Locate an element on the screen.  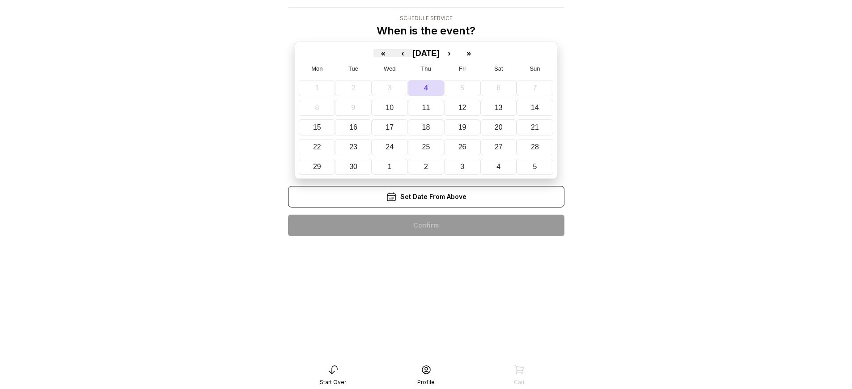
abbr: September 14, 2025 is located at coordinates (535, 107).